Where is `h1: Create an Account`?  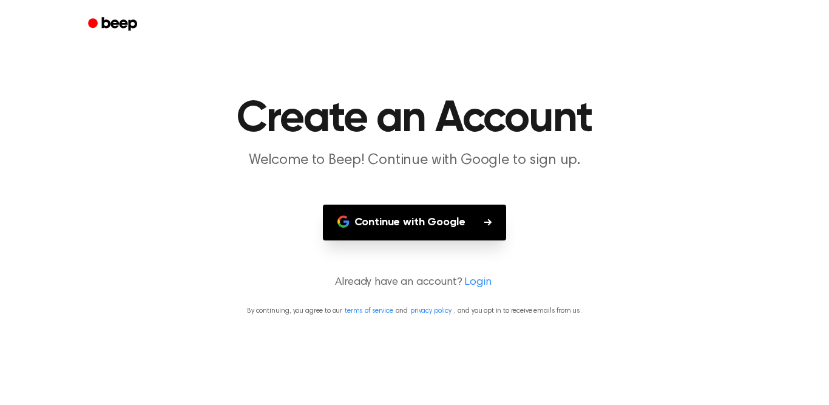
h1: Create an Account is located at coordinates (415, 119).